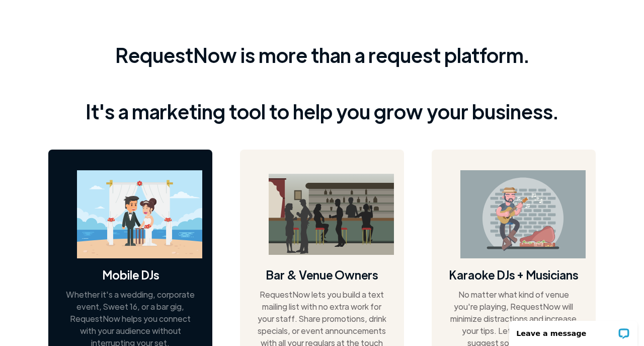 The height and width of the screenshot is (346, 644). What do you see at coordinates (64, 19) in the screenshot?
I see `p: Leave a message` at bounding box center [64, 19].